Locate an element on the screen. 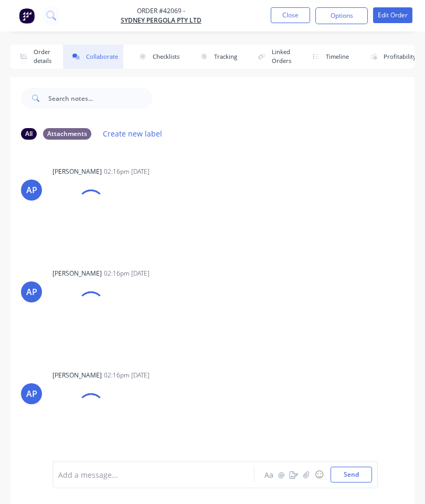  button: Close is located at coordinates (291, 15).